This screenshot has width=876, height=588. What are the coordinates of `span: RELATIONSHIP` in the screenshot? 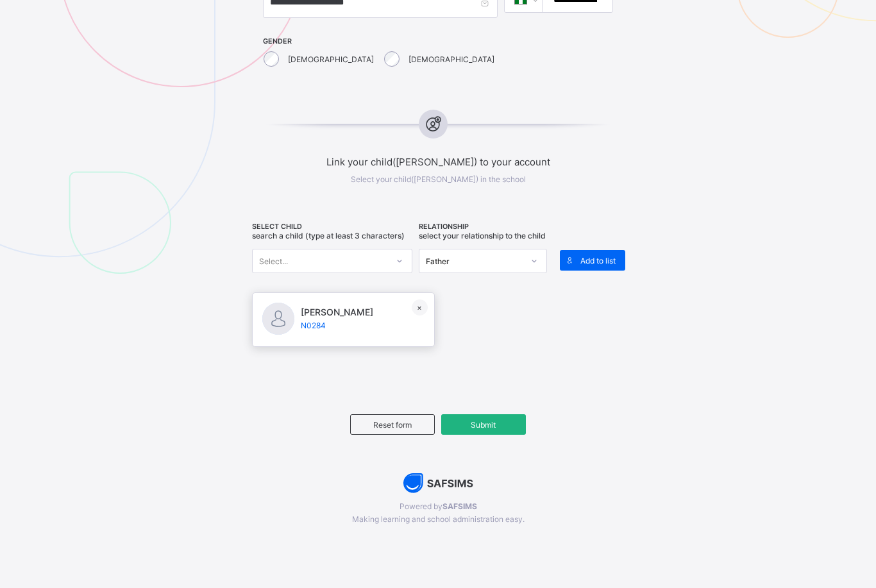 It's located at (483, 227).